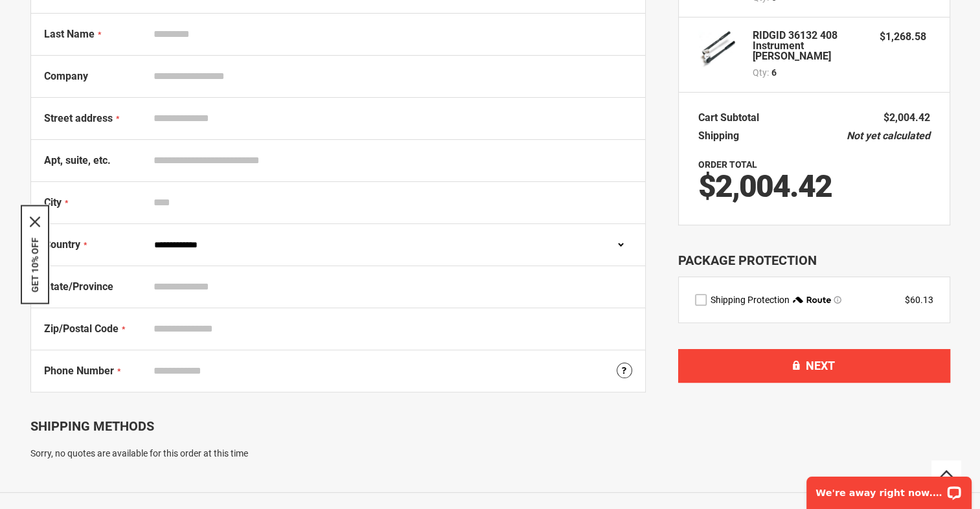 This screenshot has height=509, width=980. I want to click on svg: close icon, so click(35, 222).